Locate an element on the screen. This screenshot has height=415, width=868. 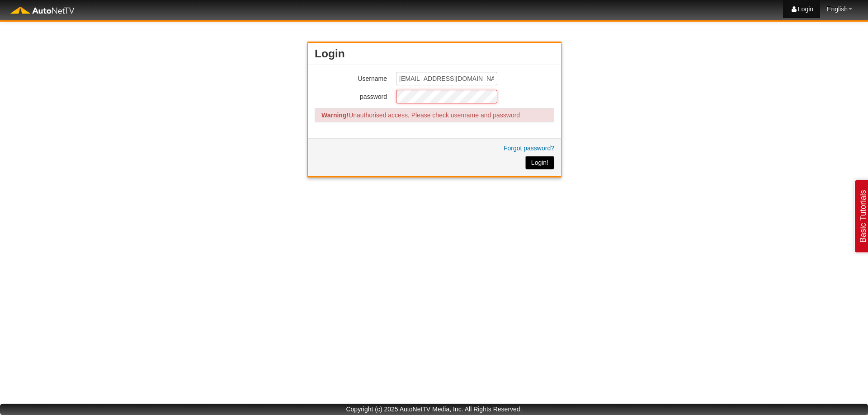
div: Unauthorised access, Please check username and password is located at coordinates (435, 115).